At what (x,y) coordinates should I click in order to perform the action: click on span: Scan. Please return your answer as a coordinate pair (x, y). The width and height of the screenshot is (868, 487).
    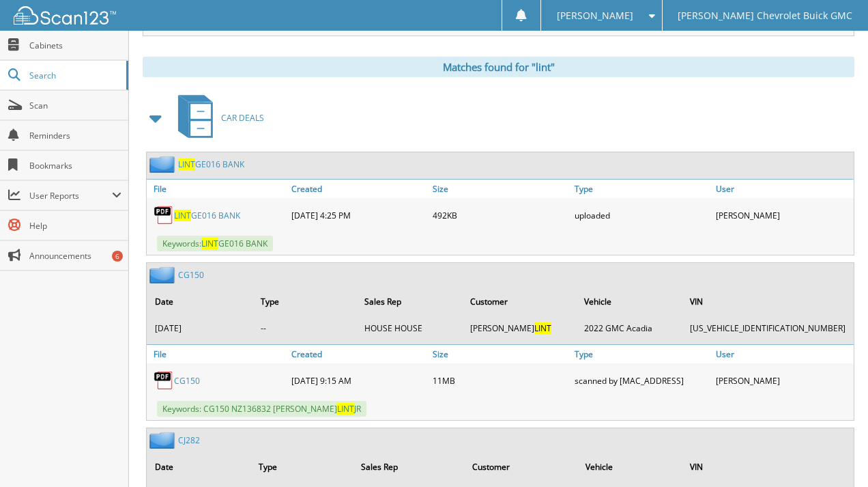
    Looking at the image, I should click on (75, 105).